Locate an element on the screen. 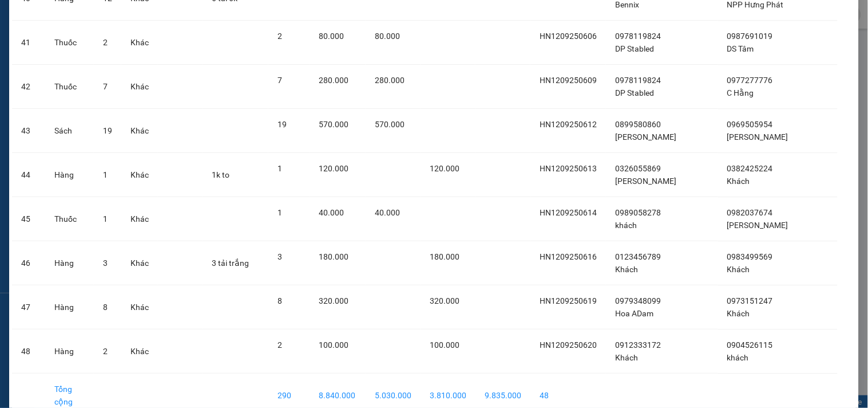  span: 0912333172 is located at coordinates (638, 344).